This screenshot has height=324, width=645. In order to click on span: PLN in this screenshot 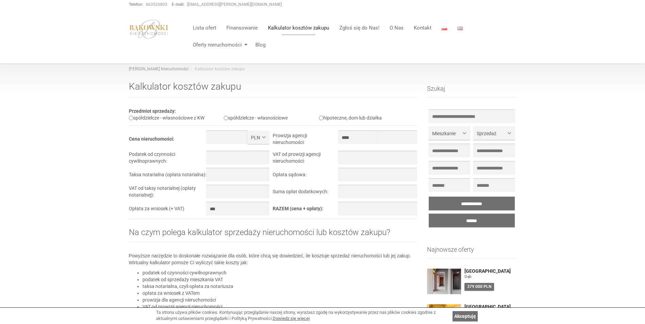, I will do `click(256, 138)`.